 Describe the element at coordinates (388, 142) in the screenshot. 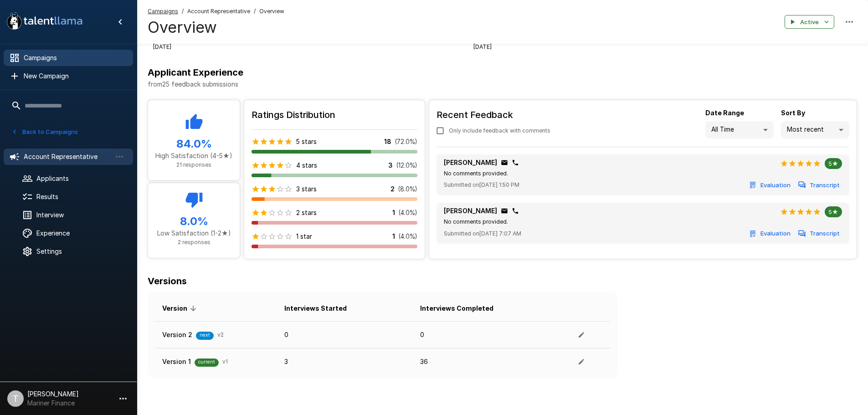

I see `p: 18` at that location.